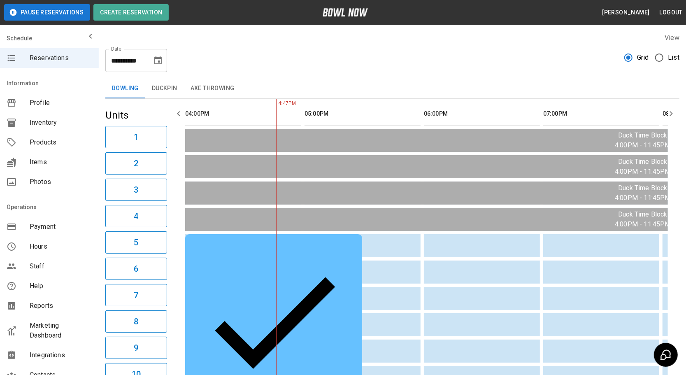 The image size is (686, 375). What do you see at coordinates (136, 137) in the screenshot?
I see `button: 1` at bounding box center [136, 137].